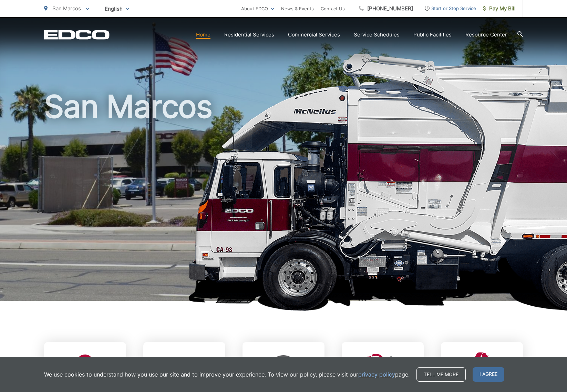 The height and width of the screenshot is (392, 567). Describe the element at coordinates (227, 375) in the screenshot. I see `p: We use cookies to understand how you use our site and to improve your experience. To view our pol...` at that location.